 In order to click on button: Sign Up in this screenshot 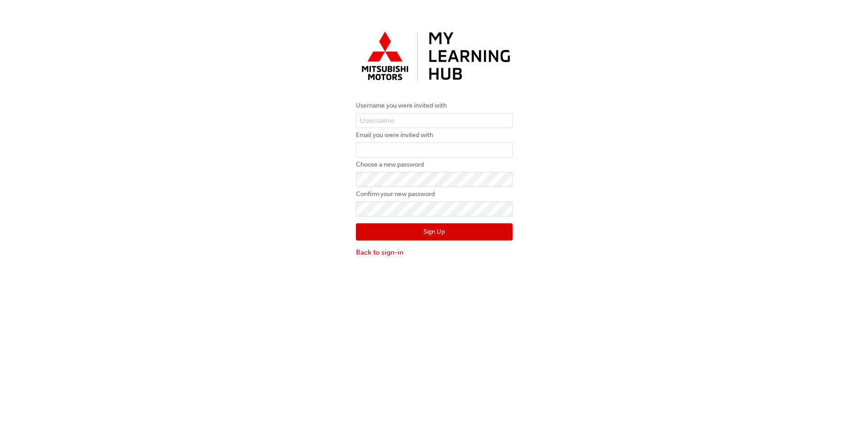, I will do `click(434, 232)`.